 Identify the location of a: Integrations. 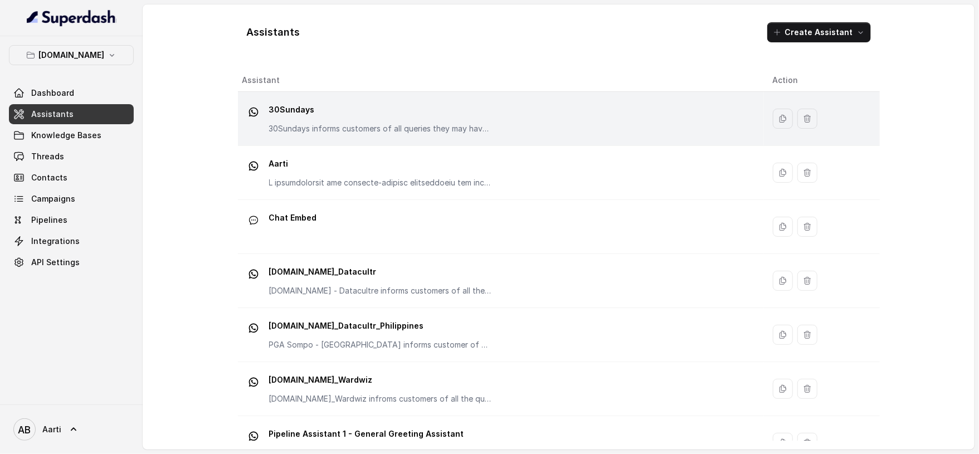
(71, 241).